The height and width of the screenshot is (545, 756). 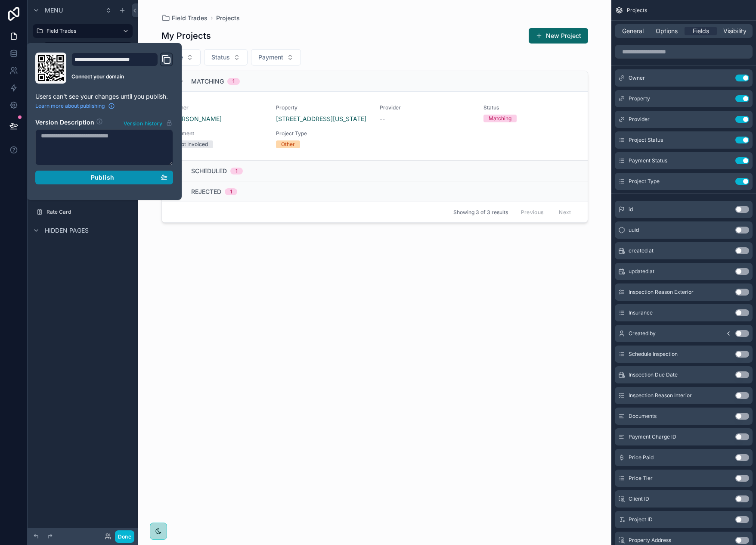 What do you see at coordinates (89, 212) in the screenshot?
I see `label: Rate Card` at bounding box center [89, 212].